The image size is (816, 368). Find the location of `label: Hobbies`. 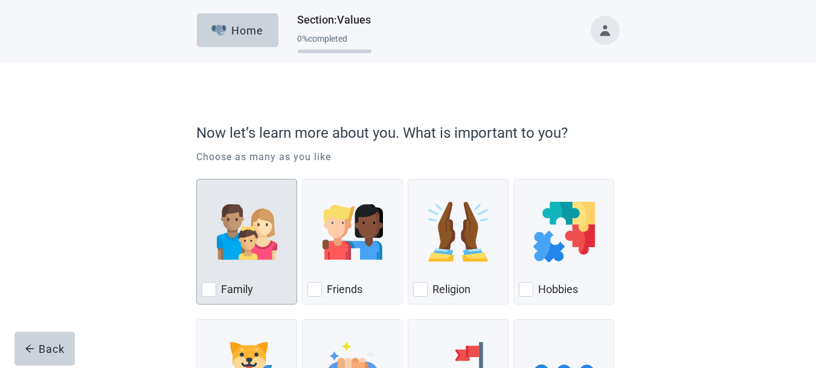

label: Hobbies is located at coordinates (558, 289).